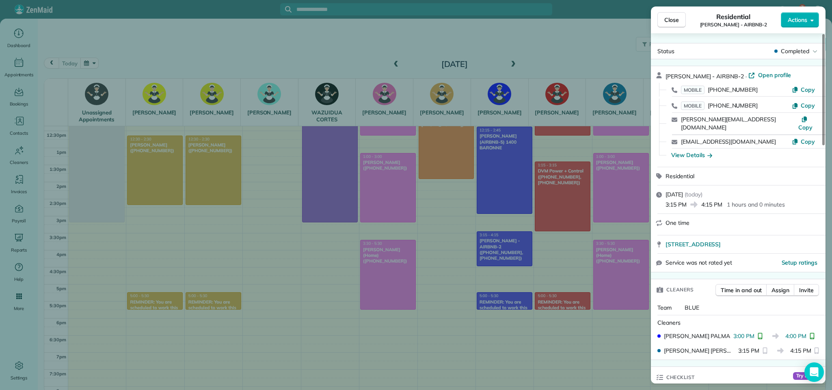 Image resolution: width=832 pixels, height=390 pixels. I want to click on button: View Details, so click(691, 155).